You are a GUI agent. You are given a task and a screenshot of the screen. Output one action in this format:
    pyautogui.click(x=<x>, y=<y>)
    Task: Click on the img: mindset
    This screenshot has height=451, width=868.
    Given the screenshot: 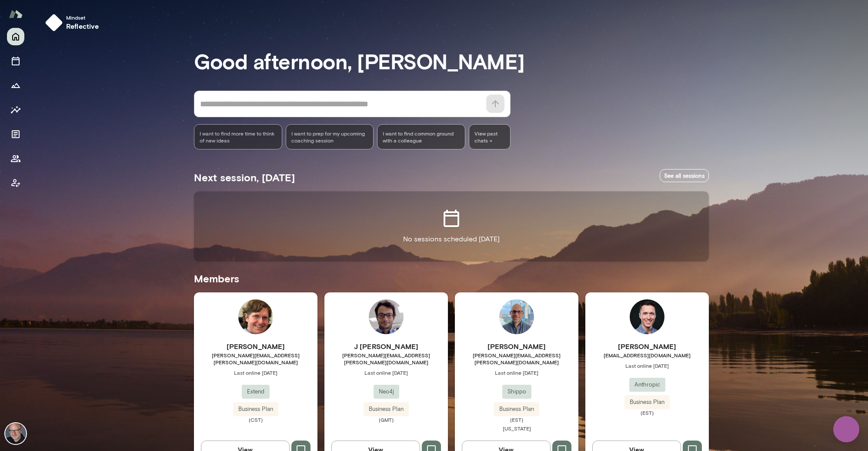 What is the action you would take?
    pyautogui.click(x=54, y=22)
    